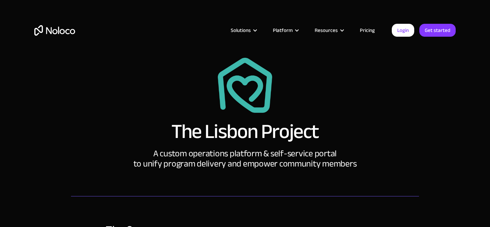 Image resolution: width=490 pixels, height=227 pixels. Describe the element at coordinates (367, 30) in the screenshot. I see `a: Pricing` at that location.